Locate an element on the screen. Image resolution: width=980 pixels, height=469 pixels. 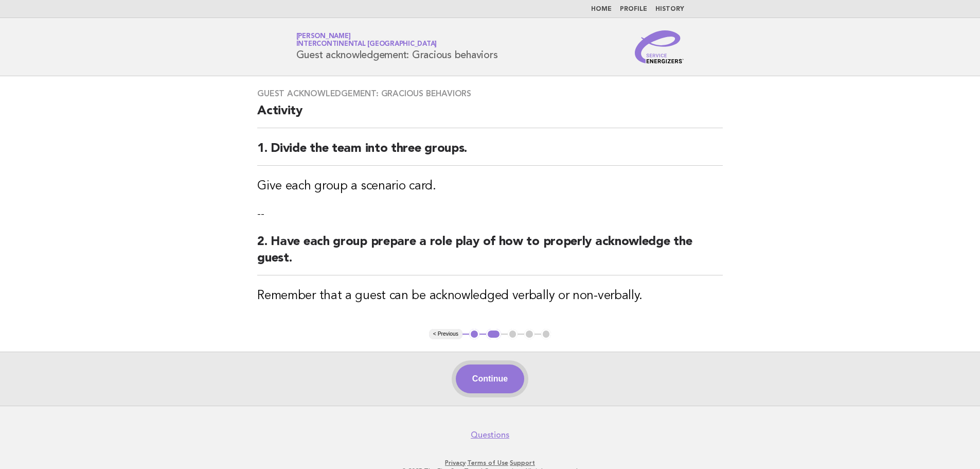
a: History is located at coordinates (670, 9).